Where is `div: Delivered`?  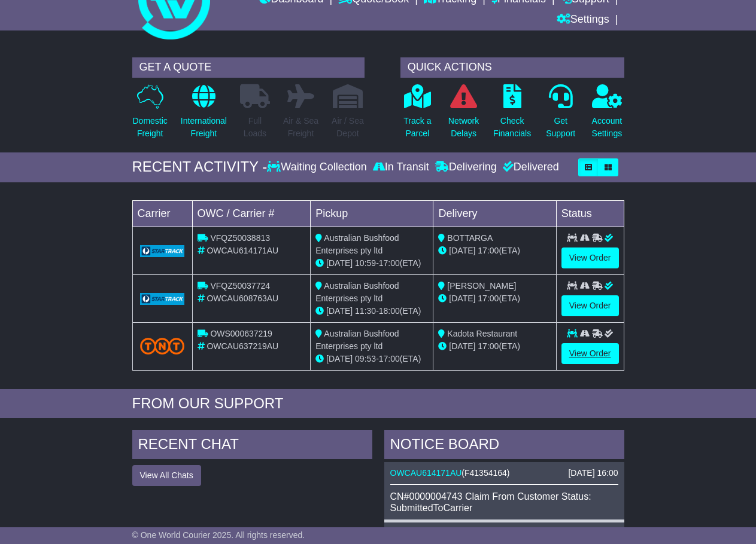 div: Delivered is located at coordinates (529, 168).